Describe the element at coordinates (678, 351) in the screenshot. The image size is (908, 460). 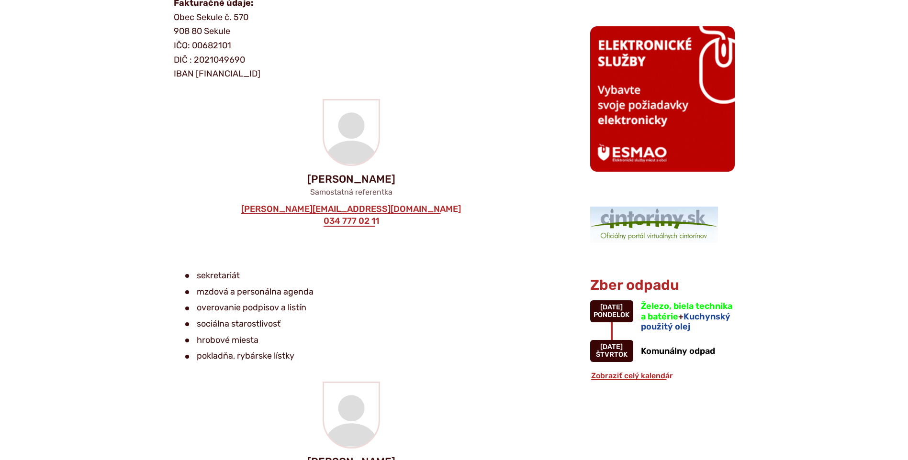
I see `span: Komunálny odpad` at that location.